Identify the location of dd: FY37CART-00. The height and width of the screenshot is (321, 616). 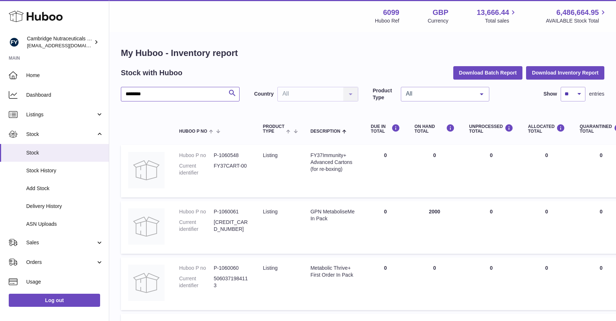
(231, 170).